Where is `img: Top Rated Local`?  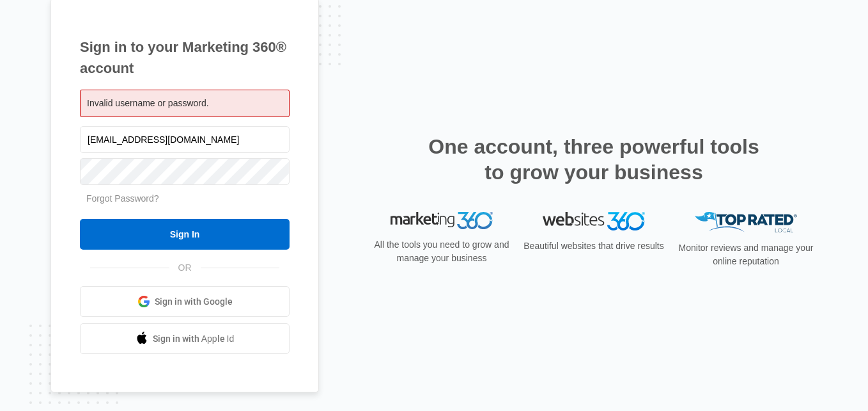 img: Top Rated Local is located at coordinates (746, 222).